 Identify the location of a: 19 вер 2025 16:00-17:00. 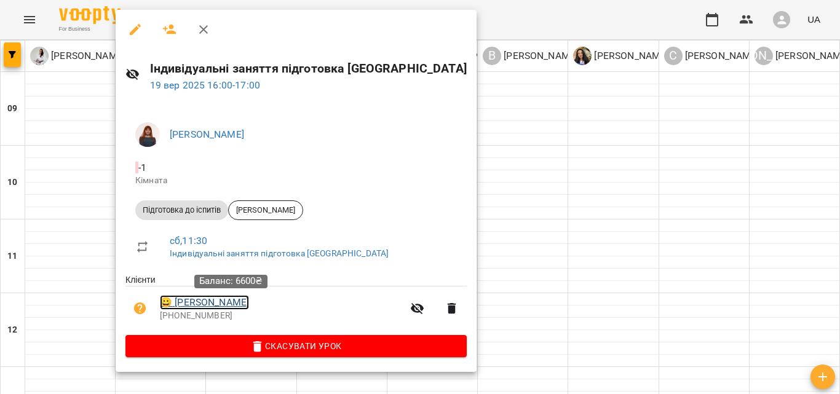
(205, 85).